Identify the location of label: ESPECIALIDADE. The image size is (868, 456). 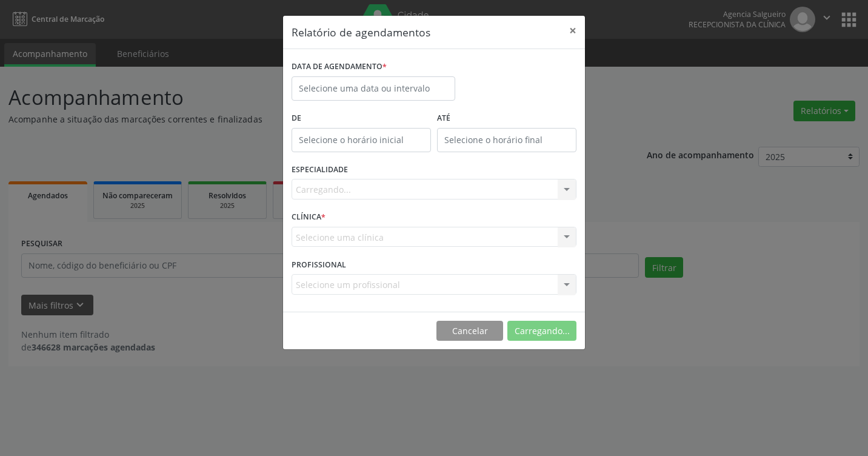
(320, 170).